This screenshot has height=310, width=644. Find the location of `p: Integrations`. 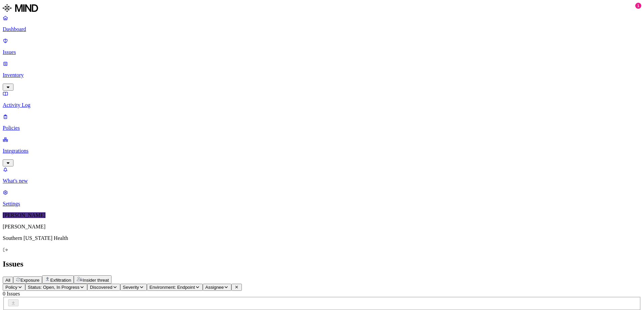

p: Integrations is located at coordinates (322, 151).